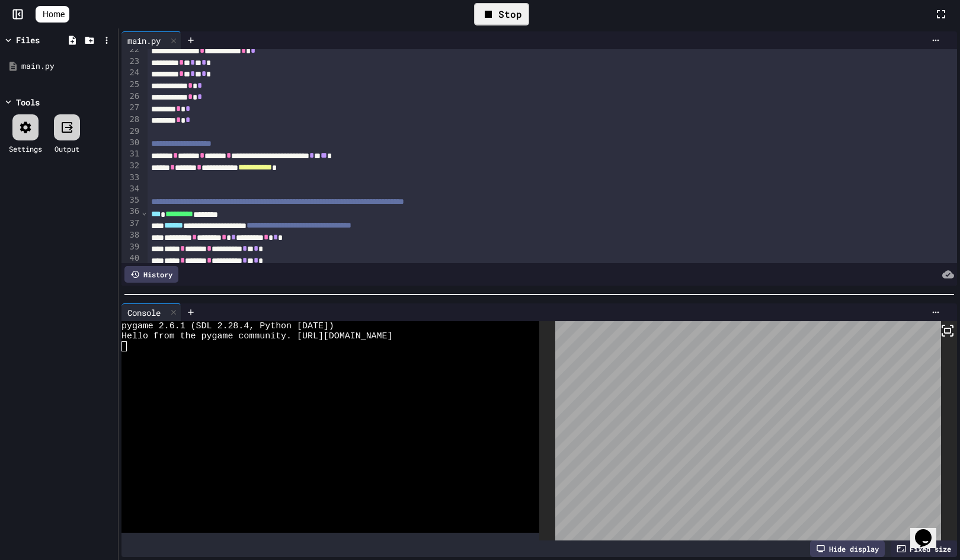 This screenshot has width=960, height=560. Describe the element at coordinates (131, 188) in the screenshot. I see `div: 34` at that location.